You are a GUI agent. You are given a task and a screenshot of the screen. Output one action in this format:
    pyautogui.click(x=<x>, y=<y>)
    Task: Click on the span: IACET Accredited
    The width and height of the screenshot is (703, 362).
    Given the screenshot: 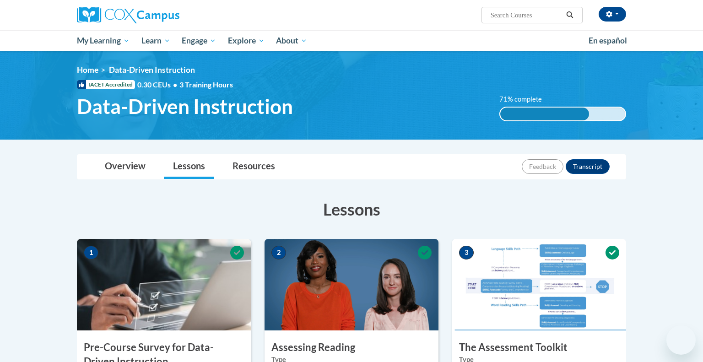 What is the action you would take?
    pyautogui.click(x=106, y=85)
    